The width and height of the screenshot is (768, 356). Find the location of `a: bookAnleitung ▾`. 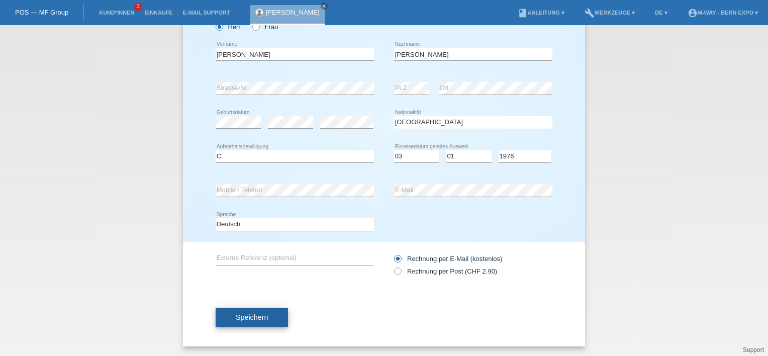

a: bookAnleitung ▾ is located at coordinates (541, 13).